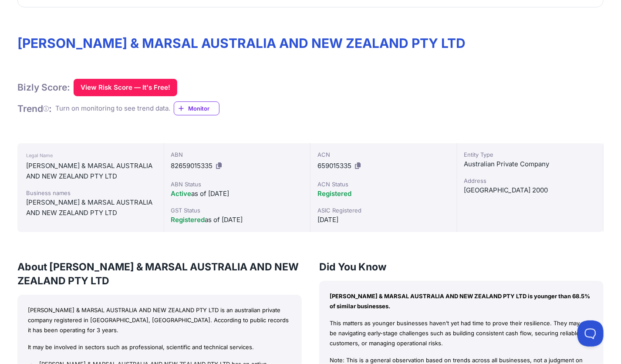 This screenshot has height=364, width=621. Describe the element at coordinates (91, 193) in the screenshot. I see `div: Business names` at that location.